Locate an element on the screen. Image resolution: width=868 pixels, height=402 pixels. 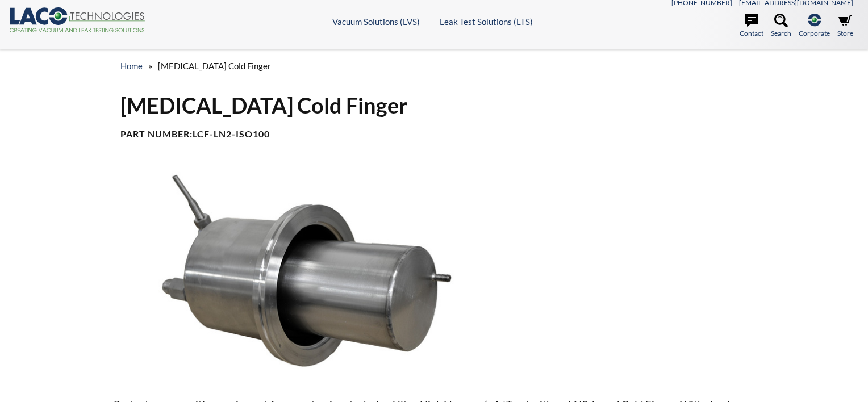
img: Image showing LN2 cold finger, angled view is located at coordinates (301, 273).